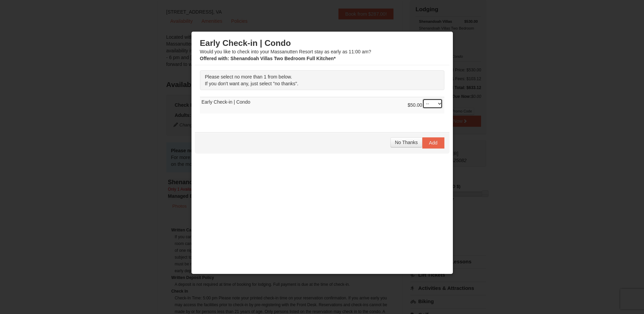 The height and width of the screenshot is (314, 644). Describe the element at coordinates (268, 58) in the screenshot. I see `strong: : Shenandoah Villas Two Bedroom Full Kitchen*` at that location.